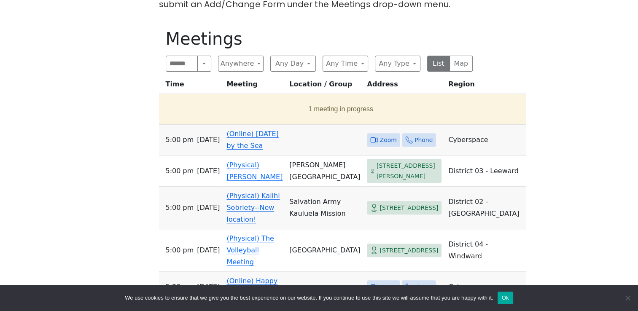 The image size is (638, 311). I want to click on button: Any Day, so click(293, 64).